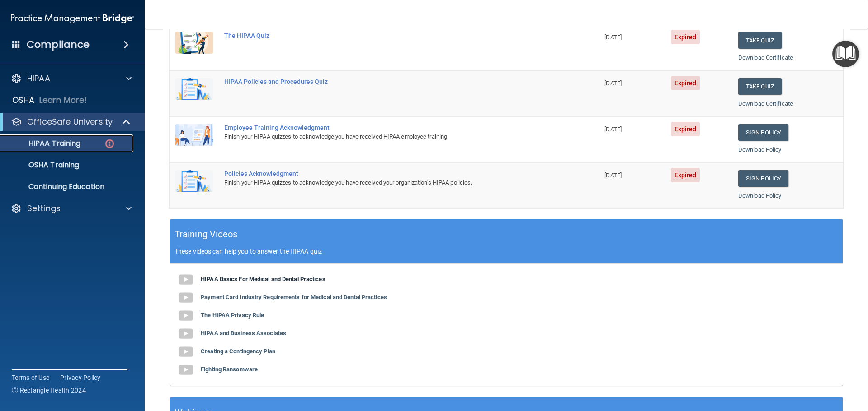  I want to click on p: These videos can help you to answer the HIPAA quiz, so click(506, 251).